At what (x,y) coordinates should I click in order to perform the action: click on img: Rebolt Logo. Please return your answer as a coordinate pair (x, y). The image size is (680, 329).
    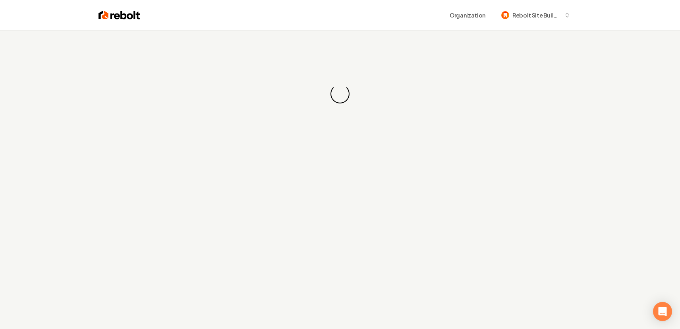
    Looking at the image, I should click on (119, 15).